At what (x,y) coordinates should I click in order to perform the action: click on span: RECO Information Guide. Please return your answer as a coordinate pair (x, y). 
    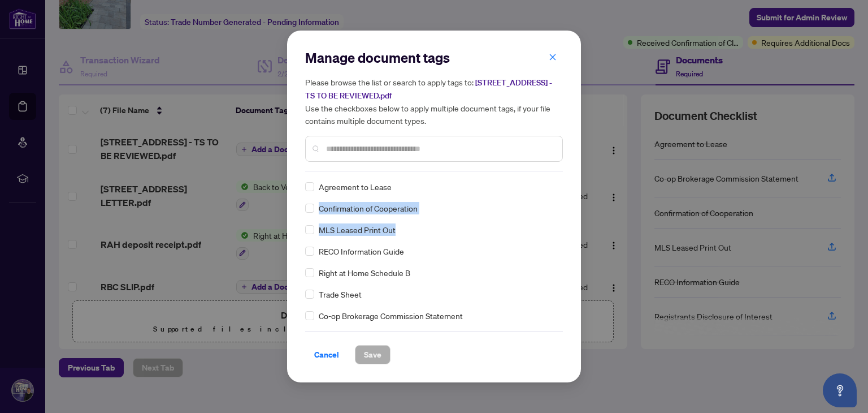
    Looking at the image, I should click on (362, 251).